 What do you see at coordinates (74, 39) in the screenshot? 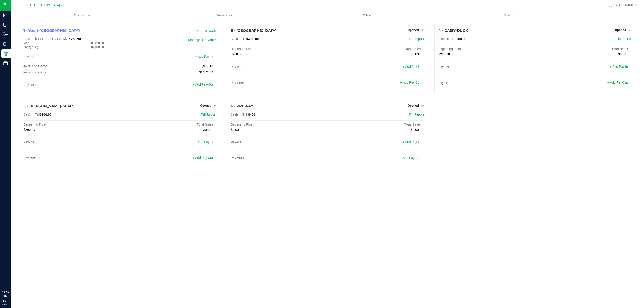
I see `span: $7,253.90` at bounding box center [74, 39].